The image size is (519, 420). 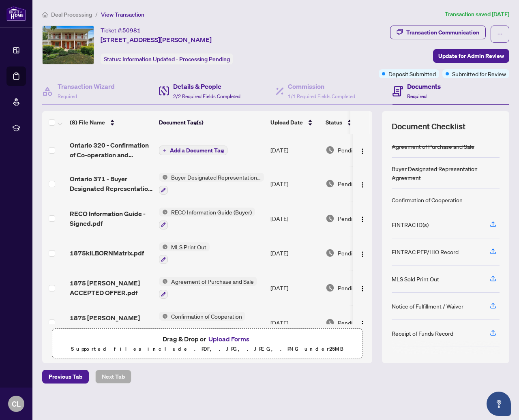 I want to click on button: Status IconBuyer Designated Representation Agreement, so click(x=211, y=184).